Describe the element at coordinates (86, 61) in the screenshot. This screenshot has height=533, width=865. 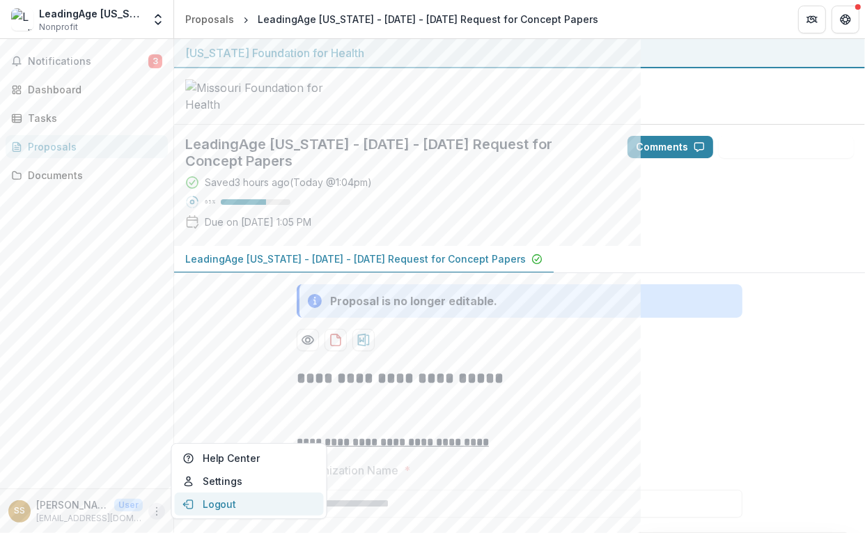
I see `button: Notifications3` at that location.